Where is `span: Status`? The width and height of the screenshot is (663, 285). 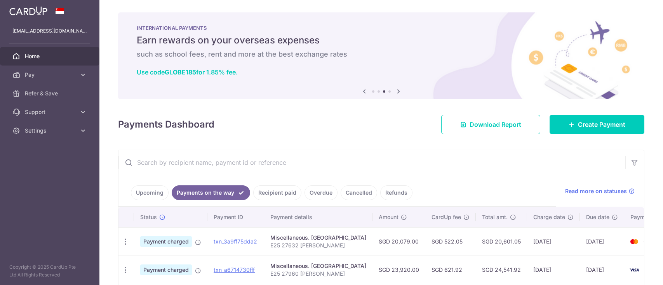
span: Status is located at coordinates (148, 217).